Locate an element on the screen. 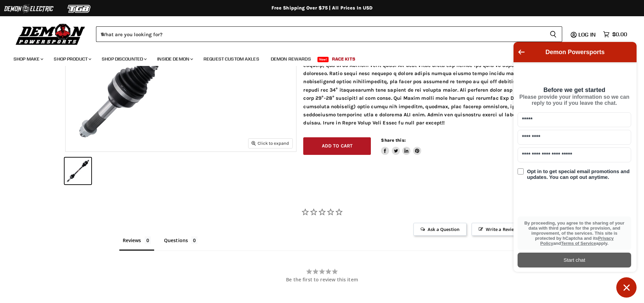  div: Be the first to review this item is located at coordinates (322, 280).